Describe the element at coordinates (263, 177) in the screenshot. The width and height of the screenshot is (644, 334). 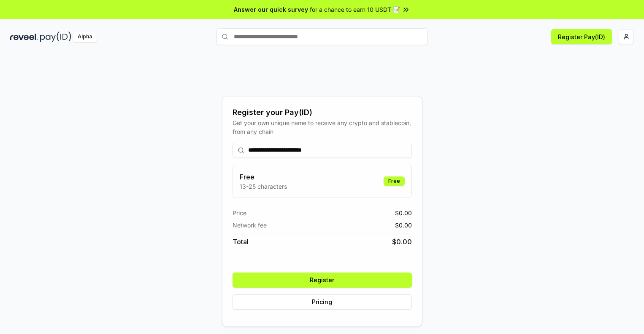
I see `h3: Free` at that location.